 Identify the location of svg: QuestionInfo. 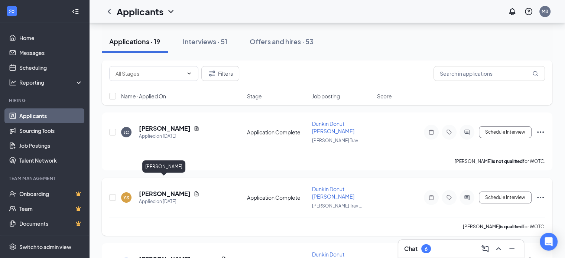
(529, 12).